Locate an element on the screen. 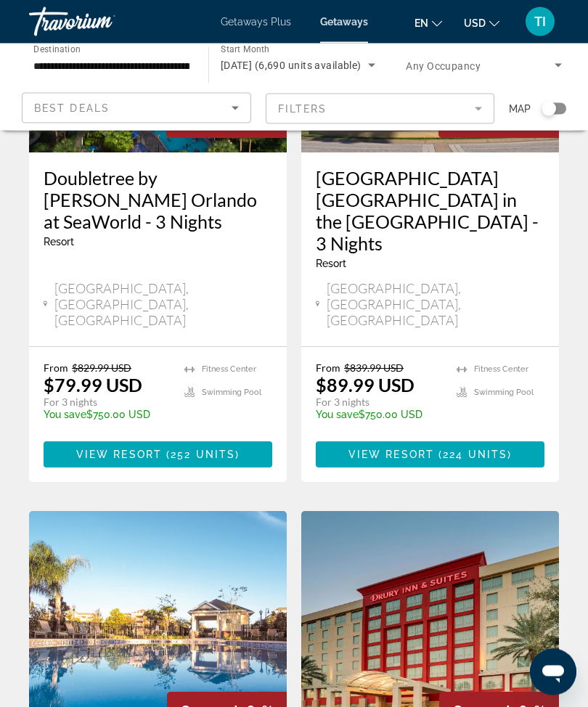  span: USD is located at coordinates (474, 23).